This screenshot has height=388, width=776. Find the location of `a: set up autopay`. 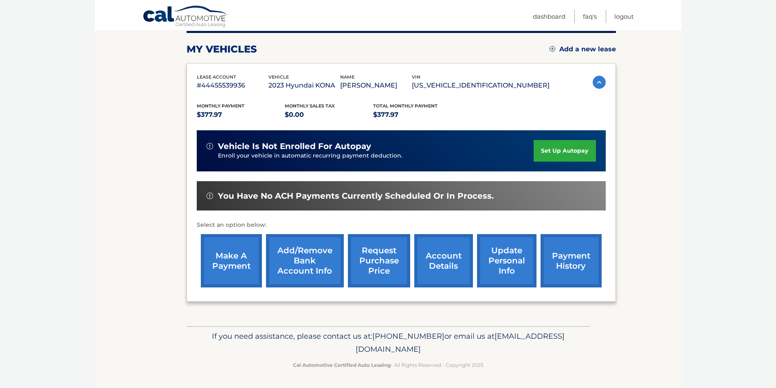

a: set up autopay is located at coordinates (564, 151).